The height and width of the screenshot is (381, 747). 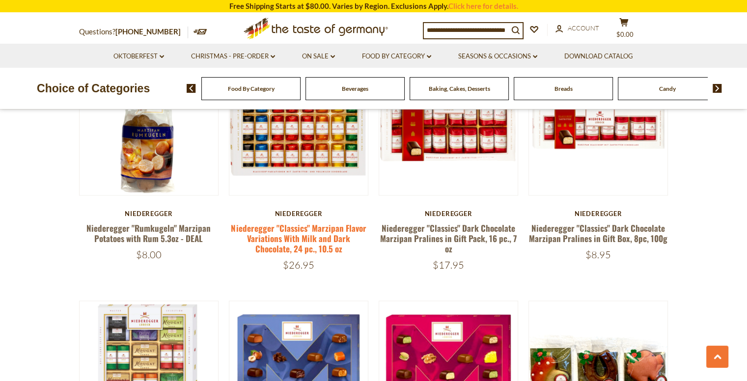 What do you see at coordinates (483, 6) in the screenshot?
I see `a: Click here for details.` at bounding box center [483, 6].